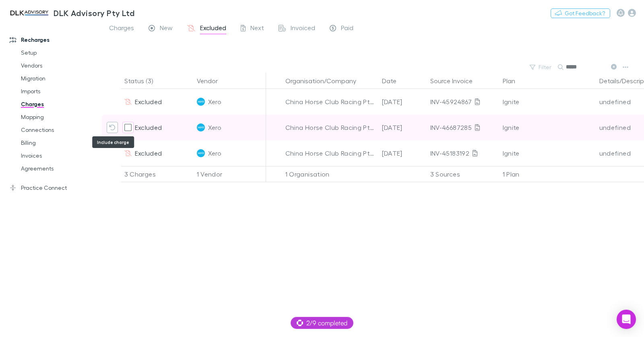  What do you see at coordinates (51, 40) in the screenshot?
I see `a: Recharges` at bounding box center [51, 40].